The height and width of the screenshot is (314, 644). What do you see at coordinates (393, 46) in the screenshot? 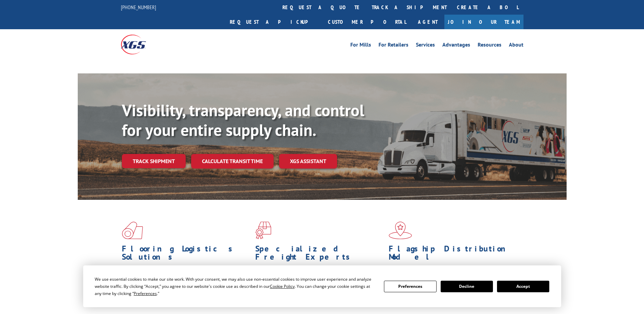
I see `a: For Retailers` at bounding box center [393, 46].